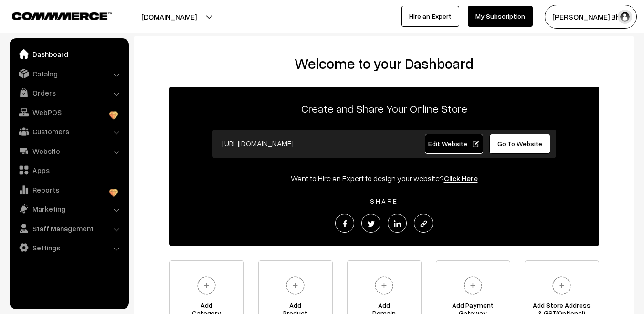  I want to click on a: Website, so click(69, 151).